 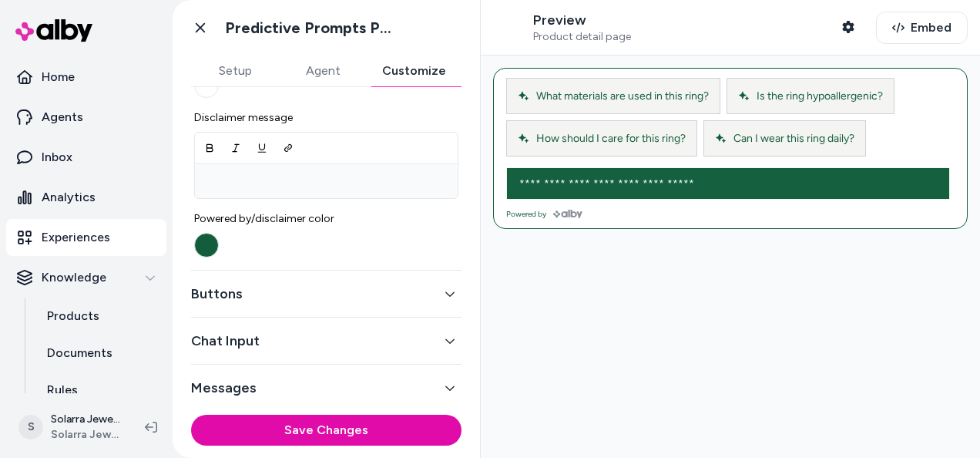 I want to click on a: Documents, so click(x=98, y=353).